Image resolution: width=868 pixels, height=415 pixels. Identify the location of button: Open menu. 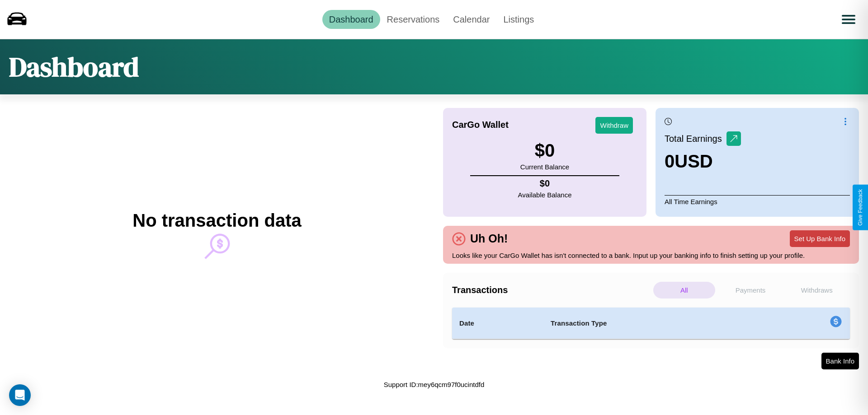
(848, 19).